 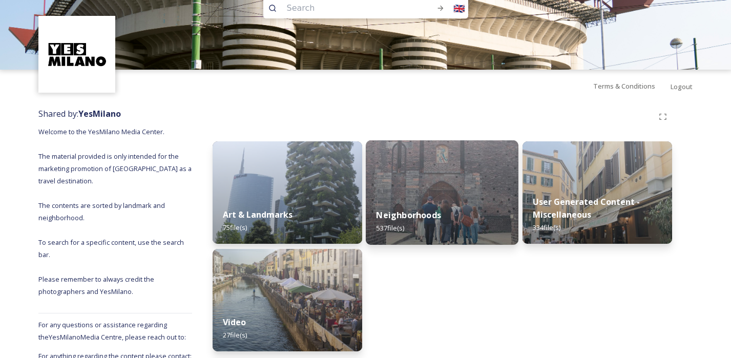 I want to click on span: 27 file(s), so click(x=235, y=335).